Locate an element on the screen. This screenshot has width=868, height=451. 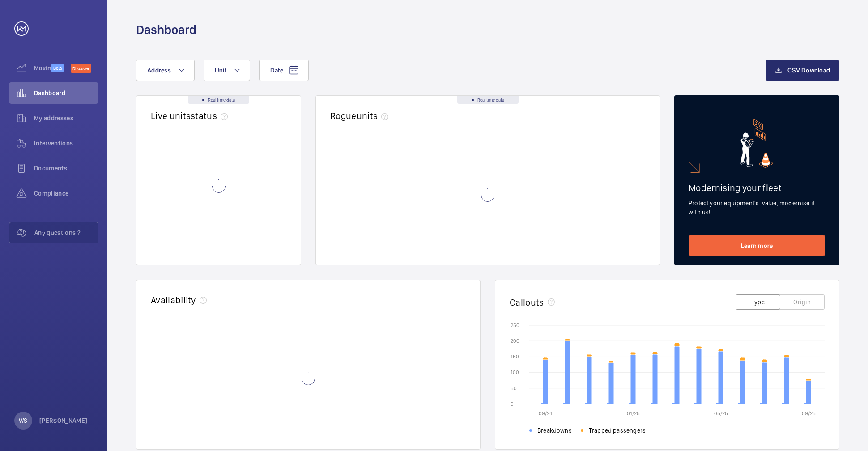
p: WS is located at coordinates (23, 420).